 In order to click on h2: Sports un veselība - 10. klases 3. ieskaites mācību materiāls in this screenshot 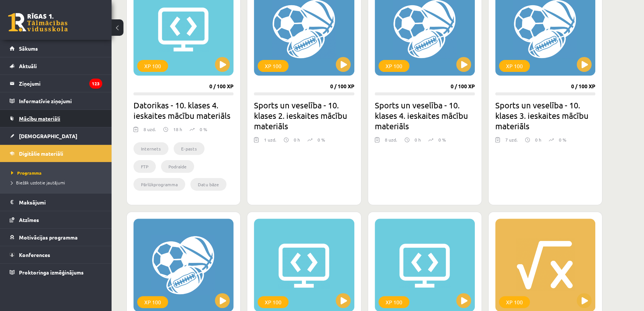, I will do `click(545, 115)`.